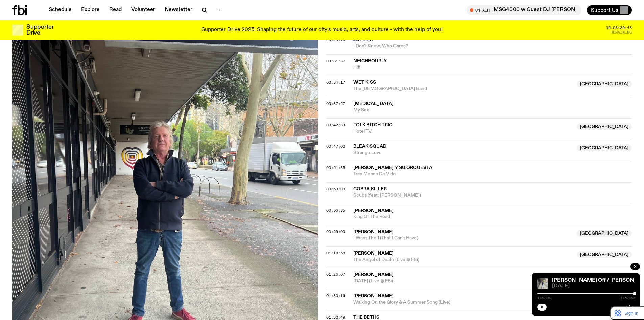 The height and width of the screenshot is (320, 644). What do you see at coordinates (336, 210) in the screenshot?
I see `span: 00:56:35` at bounding box center [336, 210].